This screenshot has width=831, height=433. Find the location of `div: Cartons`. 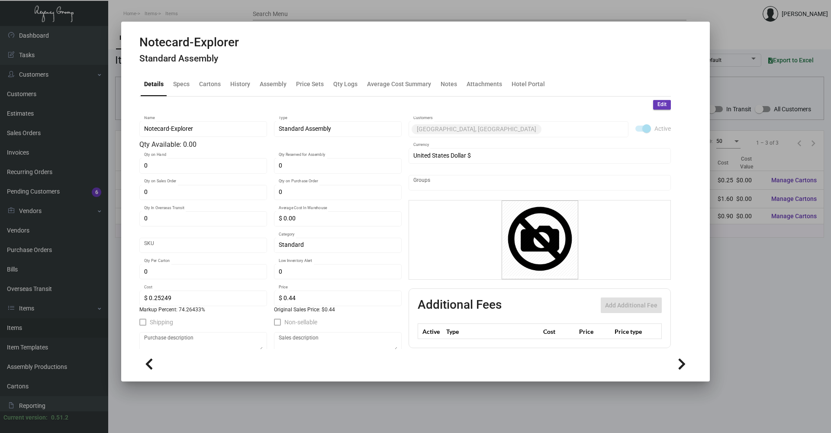

div: Cartons is located at coordinates (210, 84).